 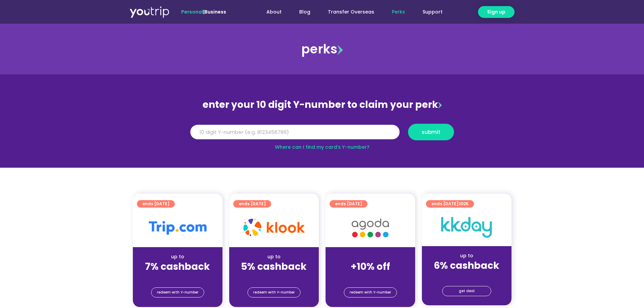 I want to click on a: Business, so click(x=215, y=12).